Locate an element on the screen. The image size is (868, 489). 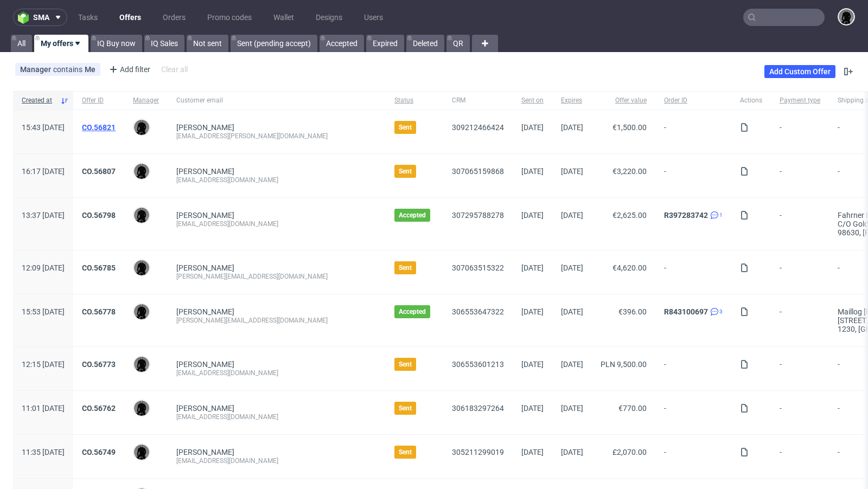
span: 1 is located at coordinates (721, 216).